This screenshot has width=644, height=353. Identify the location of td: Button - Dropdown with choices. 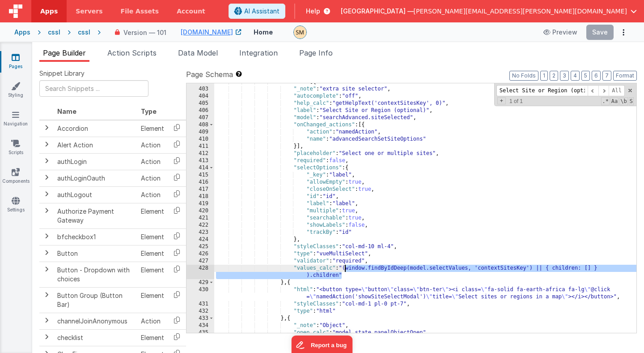
(95, 274).